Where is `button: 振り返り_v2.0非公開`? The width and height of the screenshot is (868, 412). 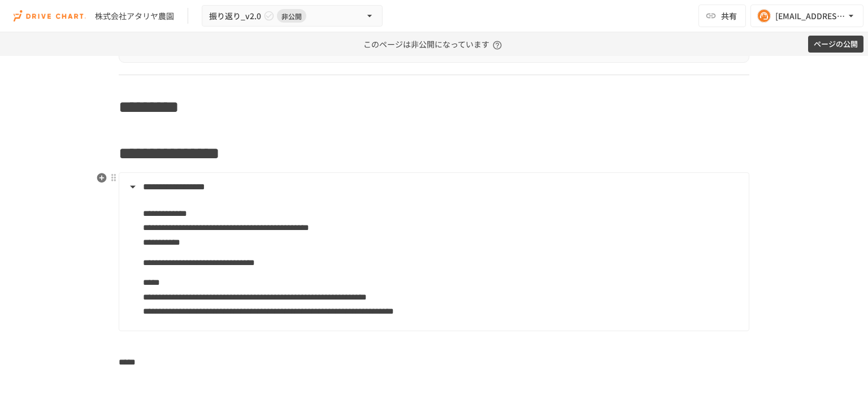
button: 振り返り_v2.0非公開 is located at coordinates (292, 16).